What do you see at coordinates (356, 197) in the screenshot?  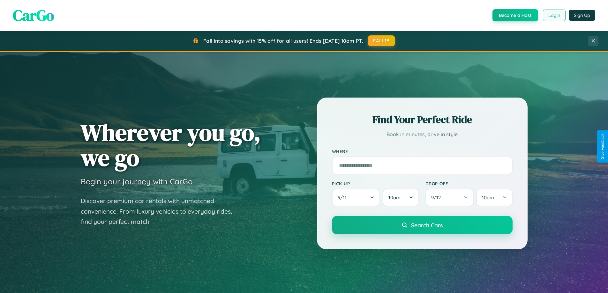 I see `button: 9/11` at bounding box center [356, 197].